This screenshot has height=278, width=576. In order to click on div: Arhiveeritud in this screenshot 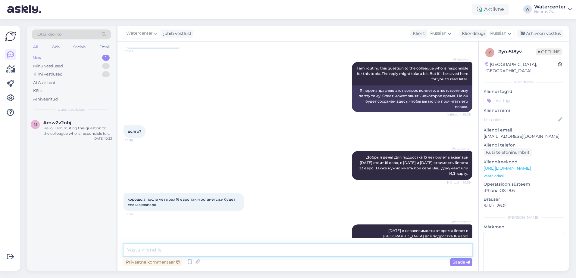, I will do `click(45, 99)`.